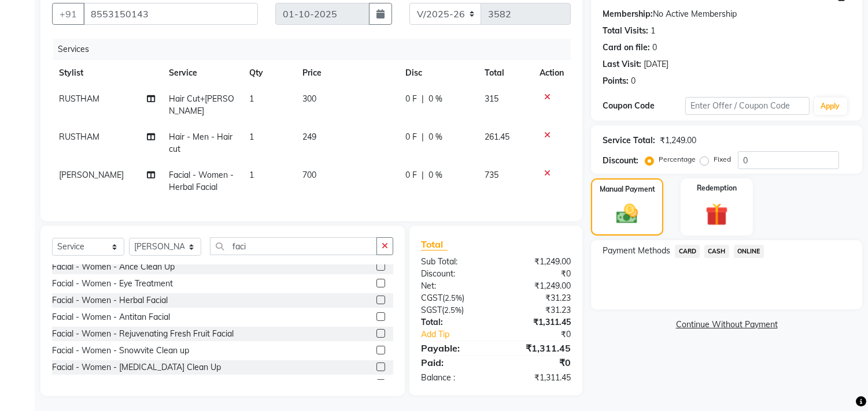  I want to click on button: +91, so click(69, 14).